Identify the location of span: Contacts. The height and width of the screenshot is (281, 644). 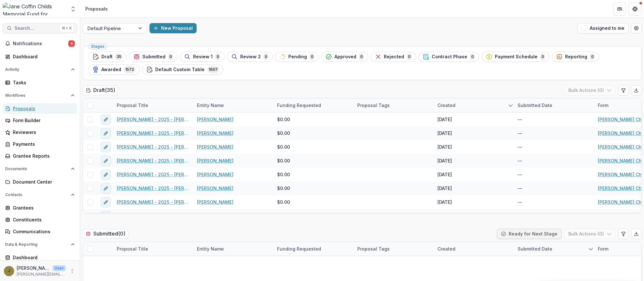
(37, 195).